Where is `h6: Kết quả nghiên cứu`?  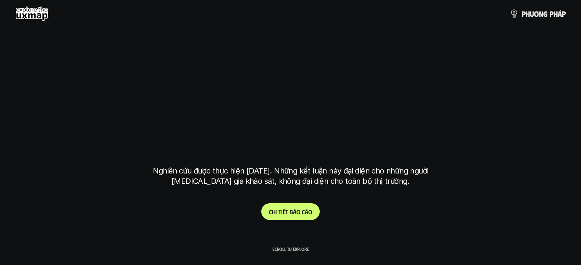 h6: Kết quả nghiên cứu is located at coordinates (293, 49).